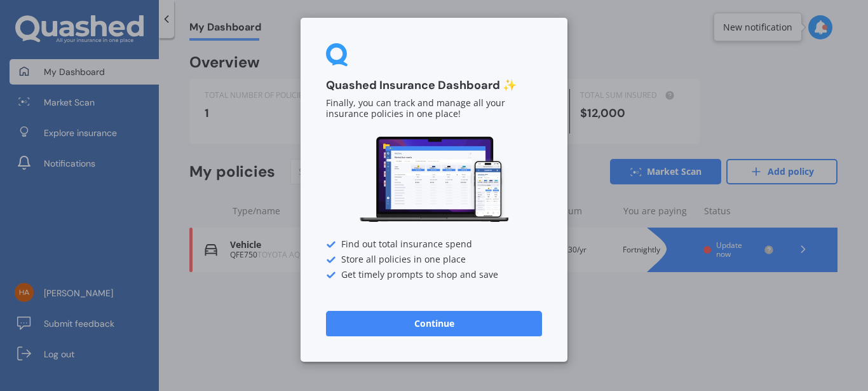 This screenshot has width=868, height=391. What do you see at coordinates (434, 260) in the screenshot?
I see `div: Store all policies in one place` at bounding box center [434, 260].